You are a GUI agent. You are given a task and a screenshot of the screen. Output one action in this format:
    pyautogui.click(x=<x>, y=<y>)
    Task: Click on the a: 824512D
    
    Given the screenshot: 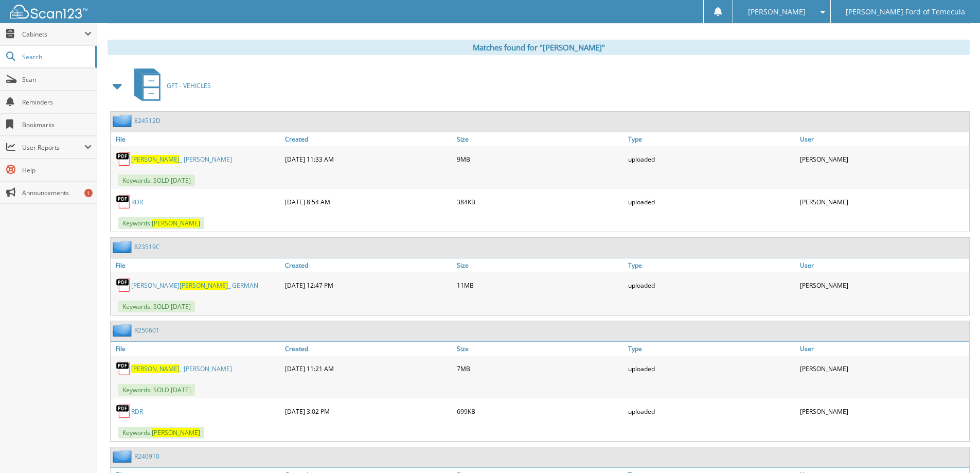 What is the action you would take?
    pyautogui.click(x=147, y=120)
    